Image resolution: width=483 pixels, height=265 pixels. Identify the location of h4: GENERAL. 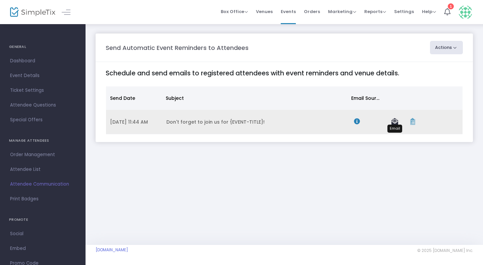
(43, 47).